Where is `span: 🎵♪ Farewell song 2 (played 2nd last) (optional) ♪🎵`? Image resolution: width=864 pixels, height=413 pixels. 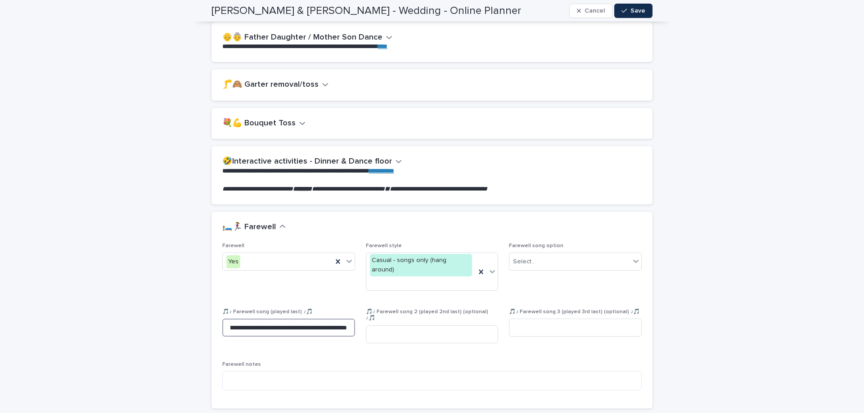
span: 🎵♪ Farewell song 2 (played 2nd last) (optional) ♪🎵 is located at coordinates (427, 315).